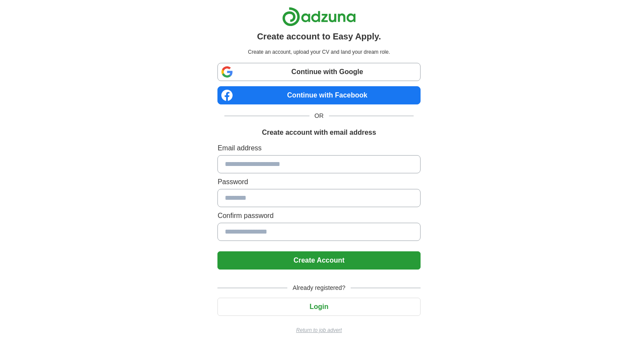 The image size is (638, 364). I want to click on a: Continue with Facebook, so click(318, 95).